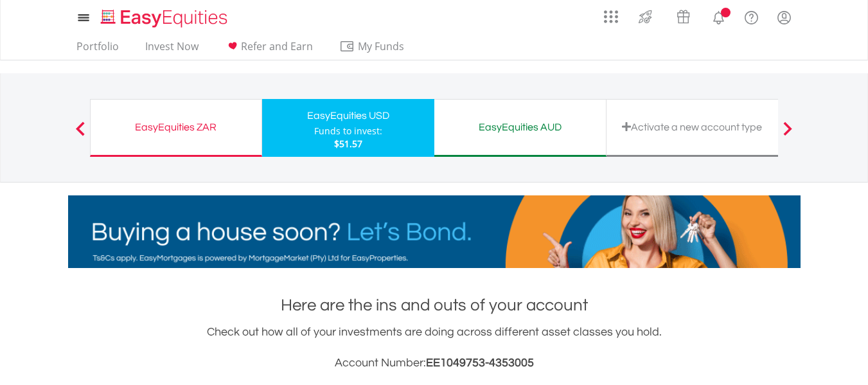 Image resolution: width=868 pixels, height=385 pixels. I want to click on div: Funds to invest:, so click(348, 131).